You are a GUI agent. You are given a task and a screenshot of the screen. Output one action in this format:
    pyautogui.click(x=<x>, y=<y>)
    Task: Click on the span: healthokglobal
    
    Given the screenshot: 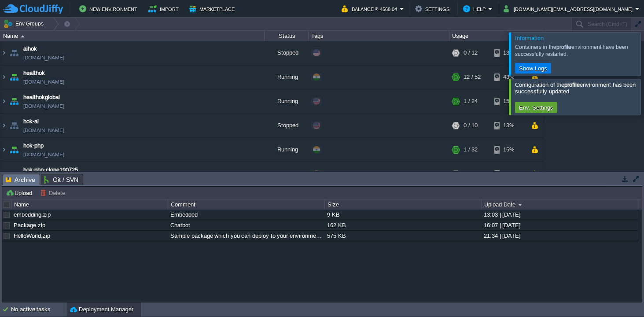 What is the action you would take?
    pyautogui.click(x=41, y=97)
    